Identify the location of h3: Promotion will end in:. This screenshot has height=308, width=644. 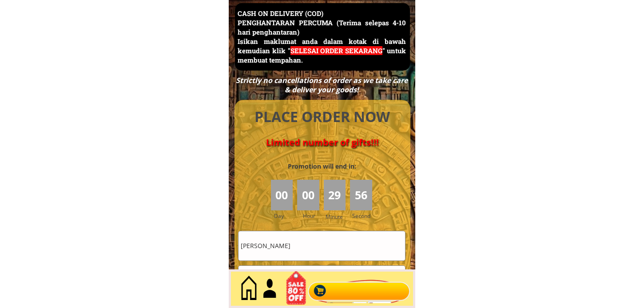
(322, 166).